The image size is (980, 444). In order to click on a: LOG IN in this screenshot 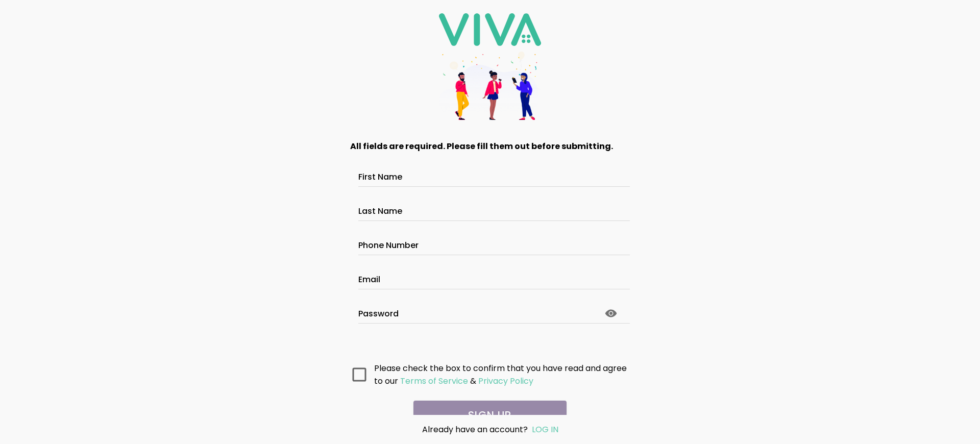, I will do `click(545, 429)`.